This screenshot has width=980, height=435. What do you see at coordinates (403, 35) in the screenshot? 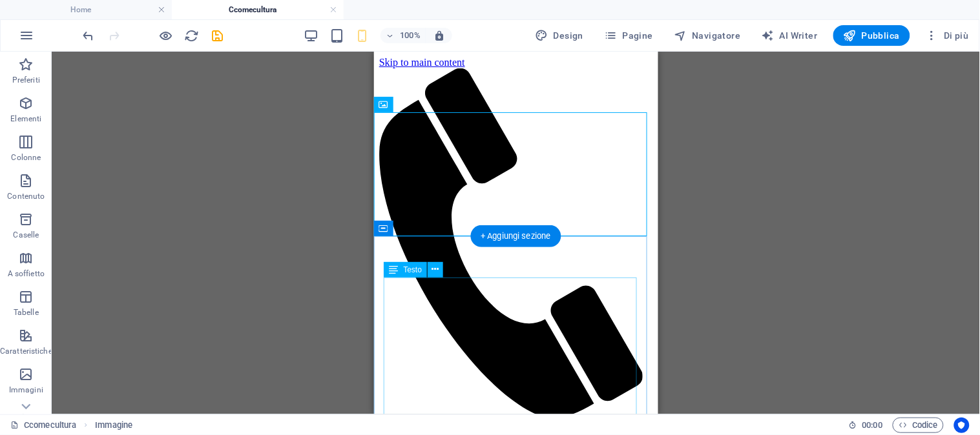
I see `button: 100%` at bounding box center [403, 35].